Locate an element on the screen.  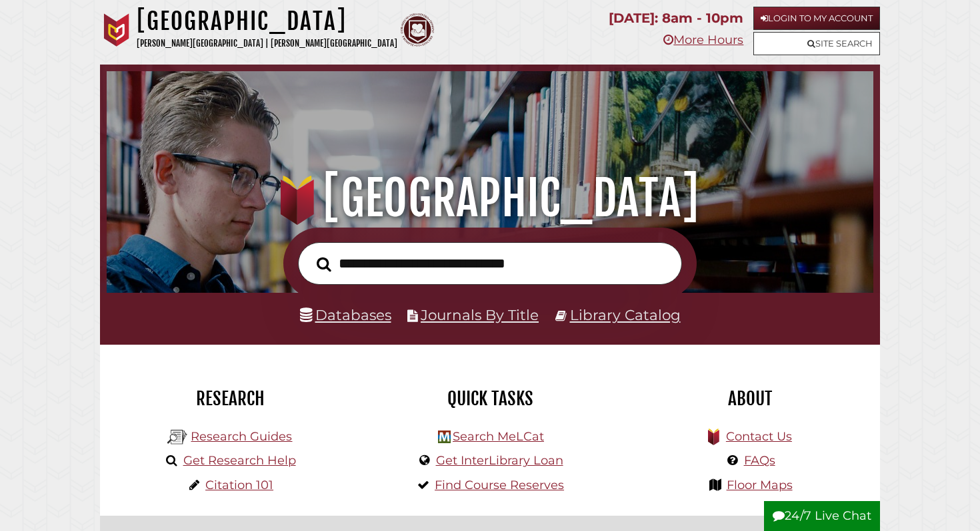
h2: About is located at coordinates (749, 398).